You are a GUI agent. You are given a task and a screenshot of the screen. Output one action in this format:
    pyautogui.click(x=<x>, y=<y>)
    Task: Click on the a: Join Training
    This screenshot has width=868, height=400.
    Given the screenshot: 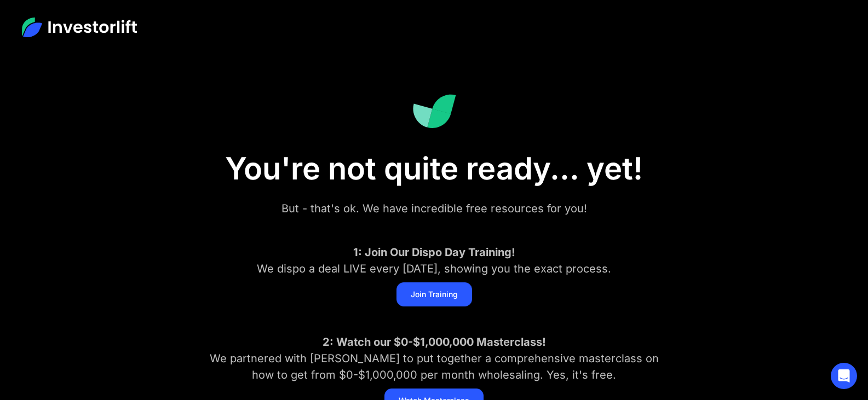 What is the action you would take?
    pyautogui.click(x=434, y=294)
    